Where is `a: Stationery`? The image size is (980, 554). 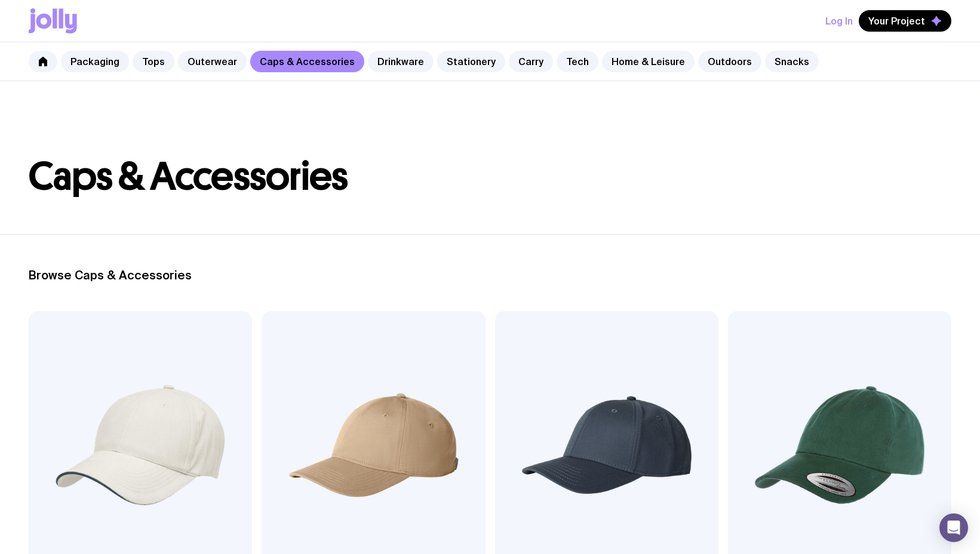
a: Stationery is located at coordinates (471, 62).